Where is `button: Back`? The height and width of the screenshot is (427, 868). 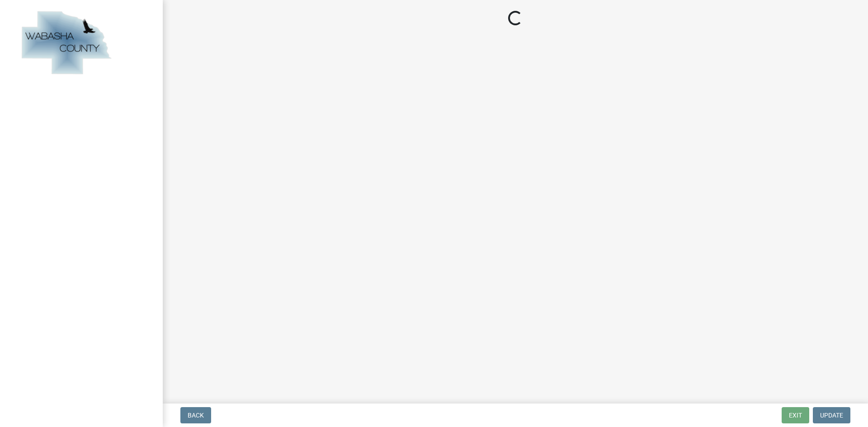 button: Back is located at coordinates (196, 415).